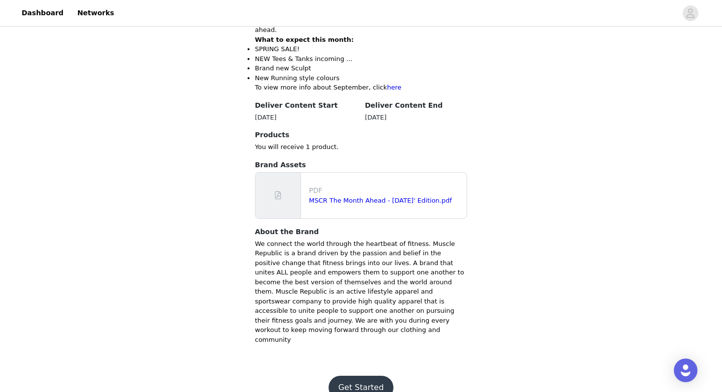  I want to click on p: PDF, so click(386, 190).